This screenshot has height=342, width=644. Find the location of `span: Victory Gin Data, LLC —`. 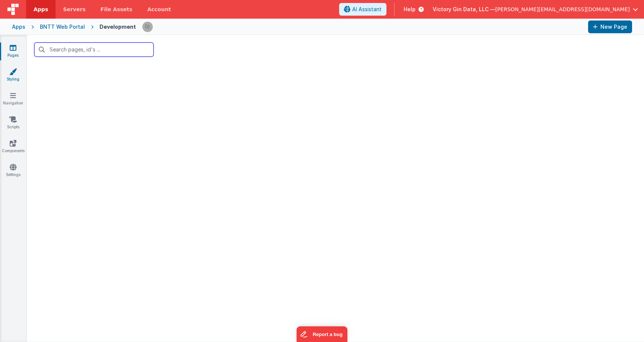

span: Victory Gin Data, LLC — is located at coordinates (464, 9).